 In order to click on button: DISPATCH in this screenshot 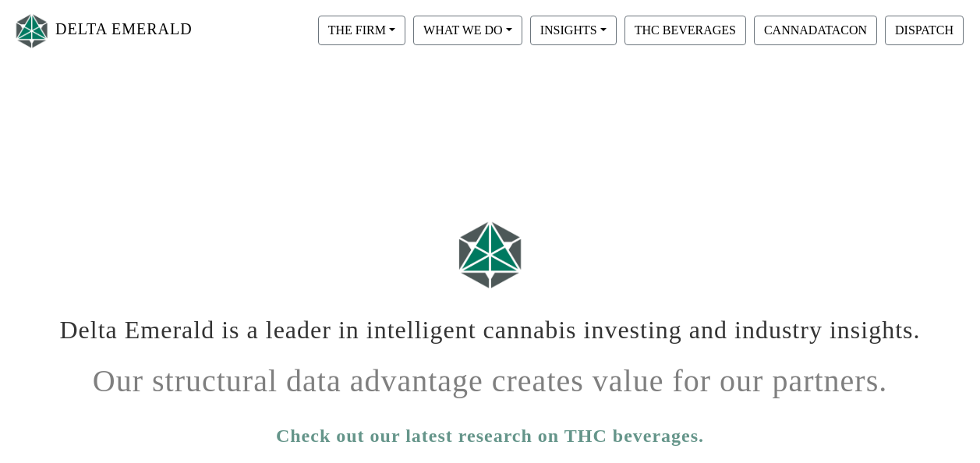, I will do `click(924, 30)`.